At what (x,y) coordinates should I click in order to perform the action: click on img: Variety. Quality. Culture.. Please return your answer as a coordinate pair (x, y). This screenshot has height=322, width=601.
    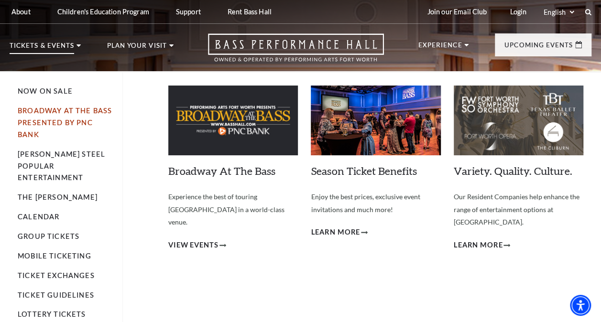
    Looking at the image, I should click on (518, 120).